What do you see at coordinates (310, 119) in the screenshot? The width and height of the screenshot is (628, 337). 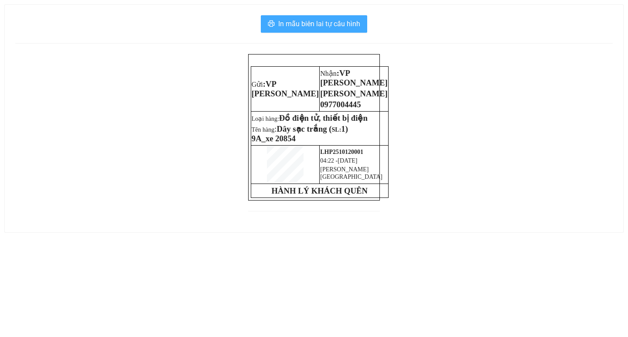 I see `span: Loại hàng:` at bounding box center [310, 119].